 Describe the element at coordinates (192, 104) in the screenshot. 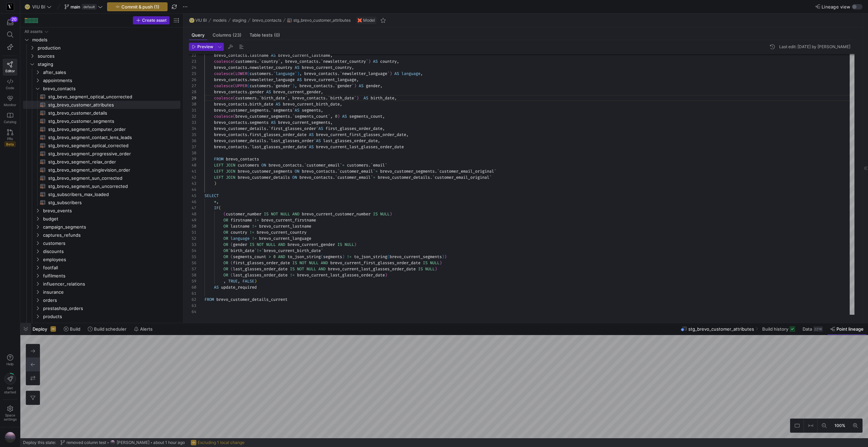

I see `div: 30` at that location.